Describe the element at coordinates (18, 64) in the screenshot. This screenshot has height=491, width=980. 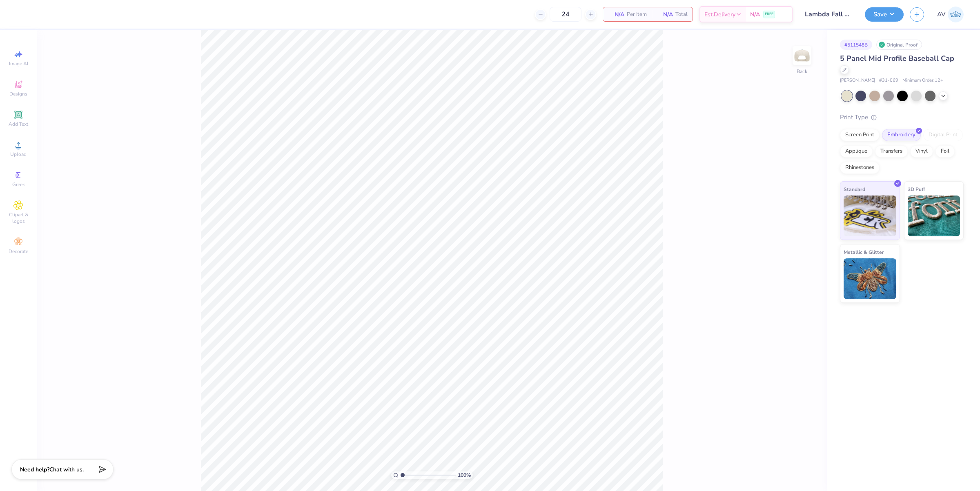
I see `span: Image AI` at that location.